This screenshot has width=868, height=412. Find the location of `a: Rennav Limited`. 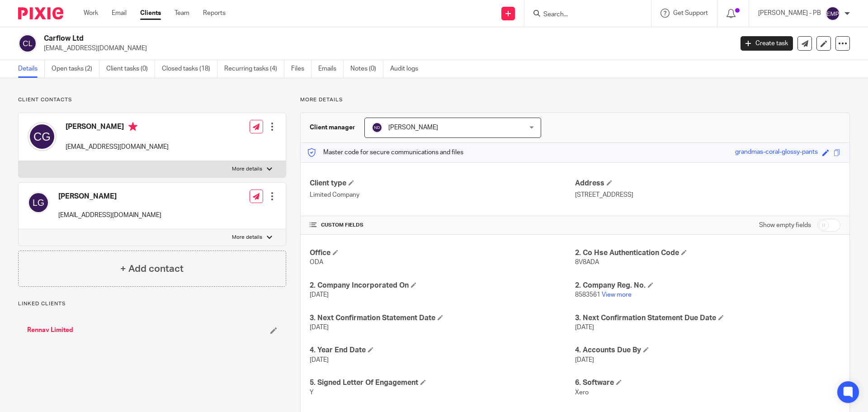

a: Rennav Limited is located at coordinates (50, 330).